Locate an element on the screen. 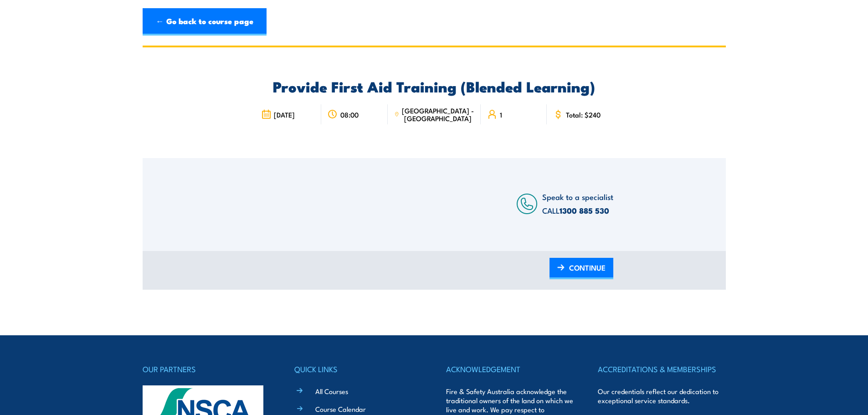 The width and height of the screenshot is (868, 415). a: Course Calendar is located at coordinates (341, 408).